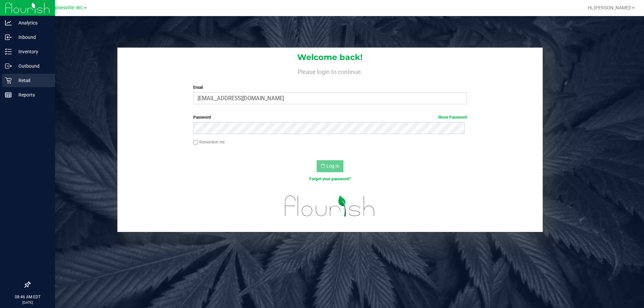  I want to click on inline-svg: Analytics, so click(9, 23).